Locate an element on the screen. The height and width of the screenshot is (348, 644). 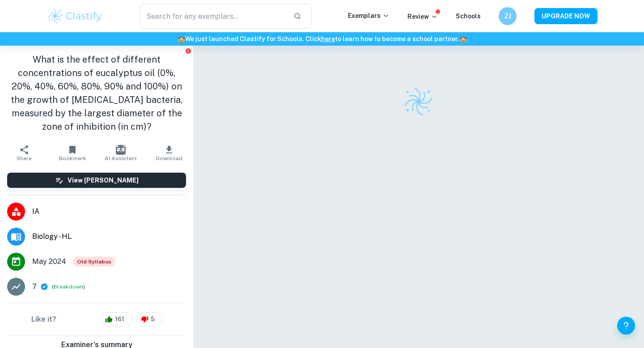
p: Review is located at coordinates (422, 16).